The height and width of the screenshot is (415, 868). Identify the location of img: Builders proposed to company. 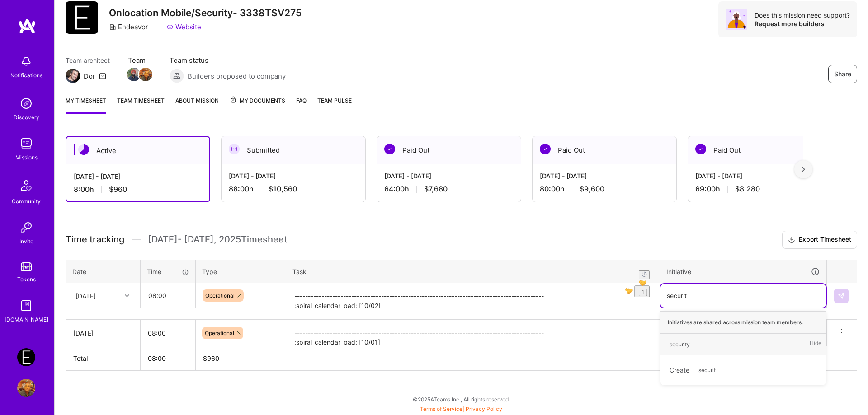
(177, 76).